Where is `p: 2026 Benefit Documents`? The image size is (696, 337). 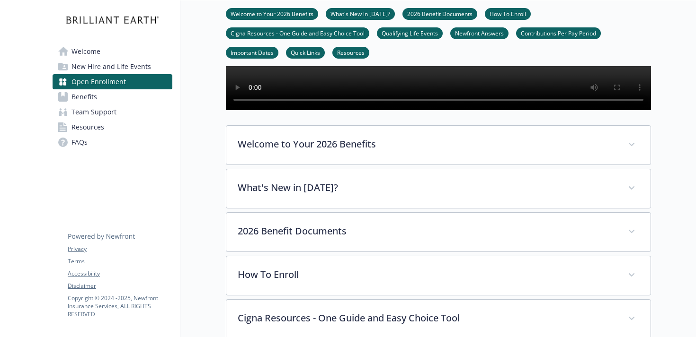 p: 2026 Benefit Documents is located at coordinates (427, 231).